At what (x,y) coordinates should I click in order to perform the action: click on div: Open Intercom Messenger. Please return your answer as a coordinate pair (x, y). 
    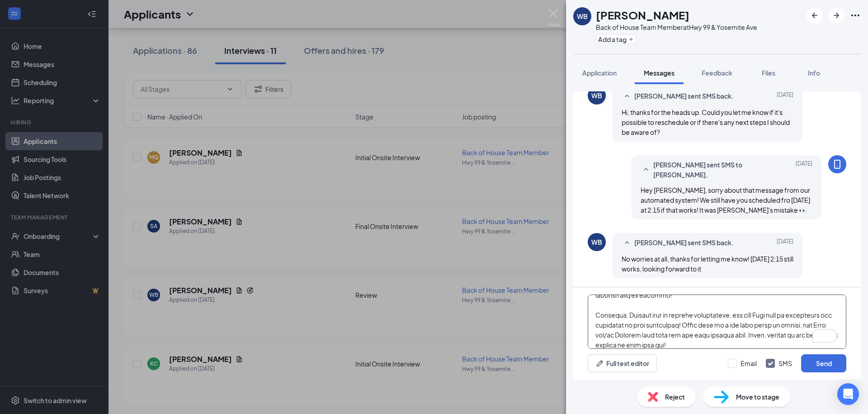
    Looking at the image, I should click on (848, 394).